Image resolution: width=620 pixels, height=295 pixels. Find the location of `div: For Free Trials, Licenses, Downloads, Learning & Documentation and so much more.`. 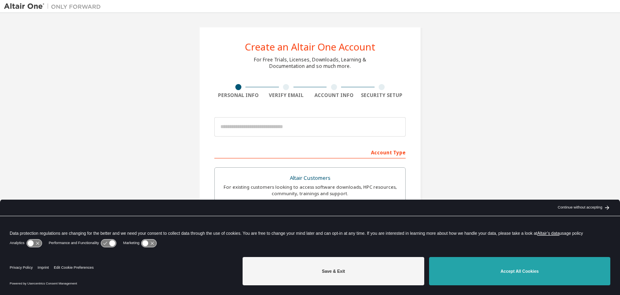

div: For Free Trials, Licenses, Downloads, Learning & Documentation and so much more. is located at coordinates (310, 63).